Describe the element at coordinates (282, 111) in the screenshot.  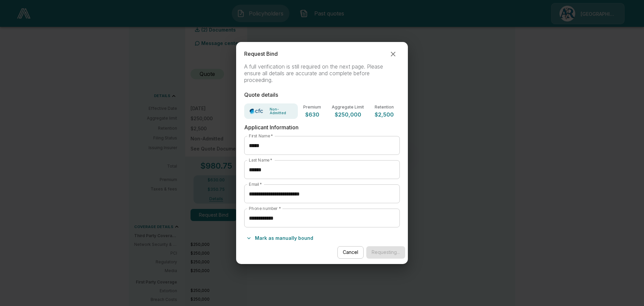
I see `p: Non-Admitted` at that location.